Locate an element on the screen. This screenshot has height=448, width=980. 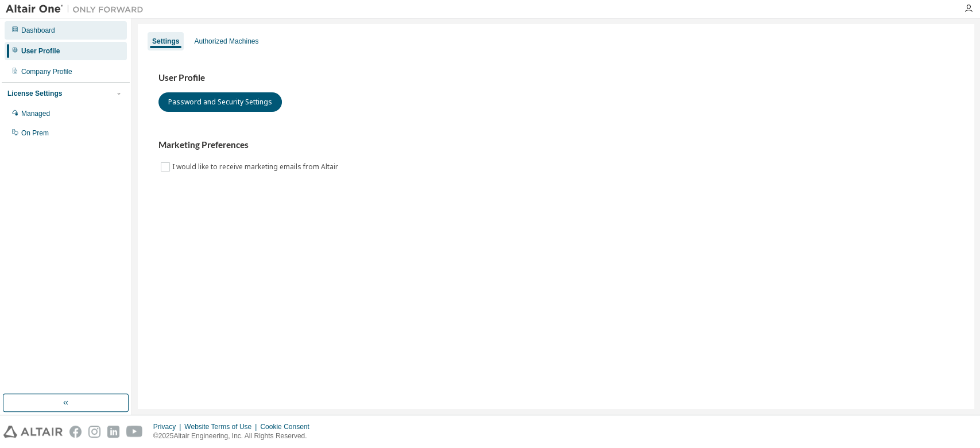
div: Cookie Consent is located at coordinates (287, 427).